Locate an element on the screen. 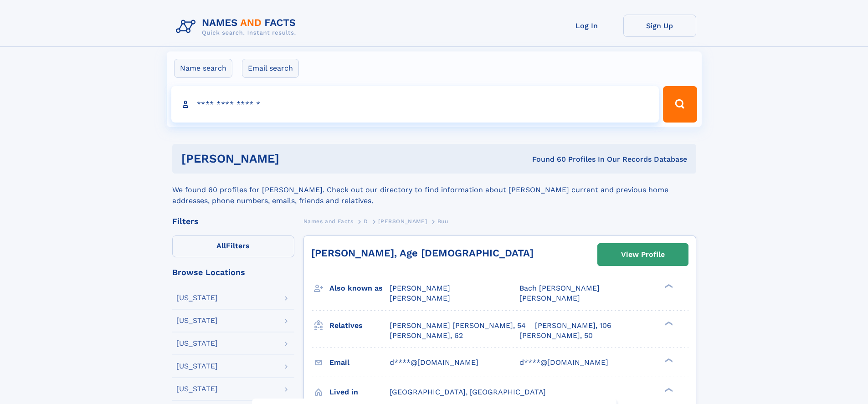 The height and width of the screenshot is (404, 868). label: Filters is located at coordinates (233, 247).